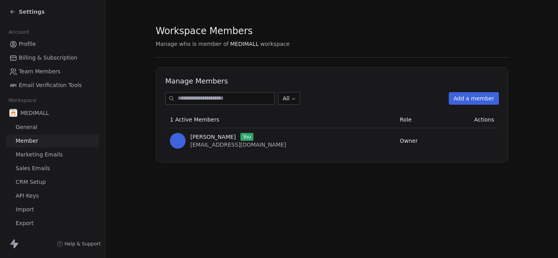 The height and width of the screenshot is (258, 558). Describe the element at coordinates (22, 100) in the screenshot. I see `span: Workspace` at that location.